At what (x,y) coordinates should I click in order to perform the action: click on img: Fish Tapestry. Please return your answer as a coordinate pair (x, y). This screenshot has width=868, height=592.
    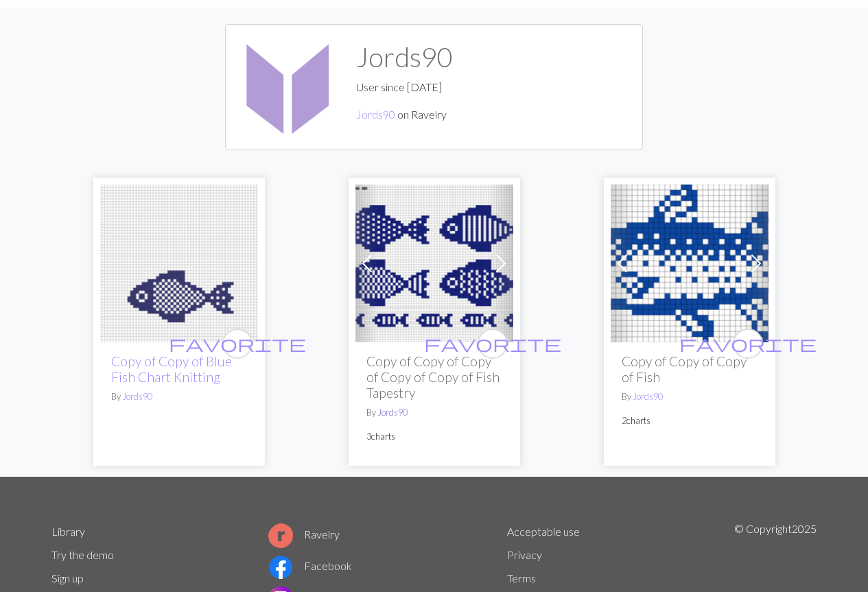
    Looking at the image, I should click on (434, 263).